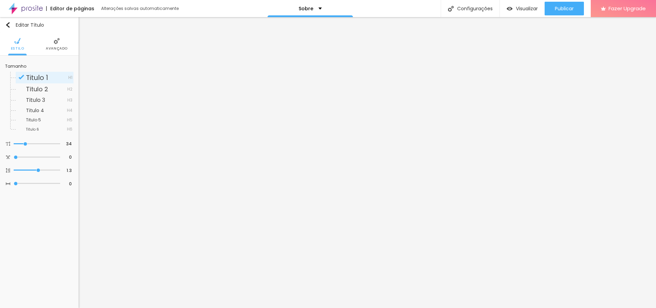 The image size is (656, 308). I want to click on div: Tamanho, so click(39, 66).